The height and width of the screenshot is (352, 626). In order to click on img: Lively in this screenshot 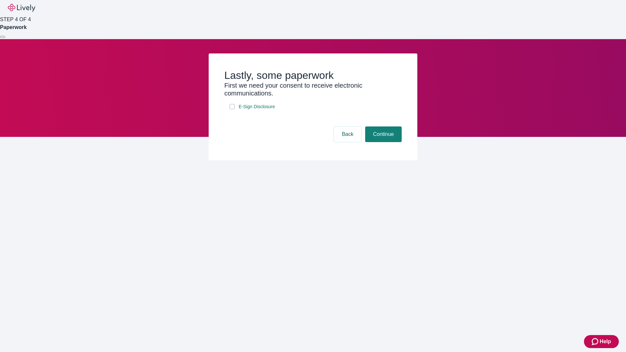, I will do `click(22, 8)`.